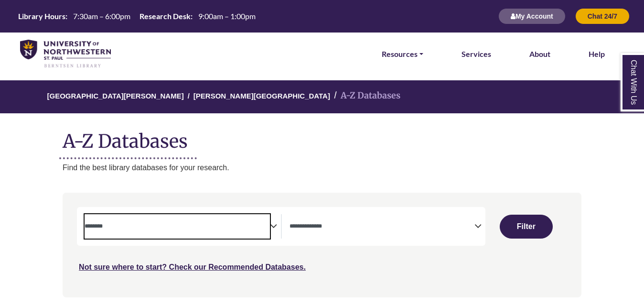  What do you see at coordinates (602, 16) in the screenshot?
I see `button: Chat 24/7` at bounding box center [602, 16].